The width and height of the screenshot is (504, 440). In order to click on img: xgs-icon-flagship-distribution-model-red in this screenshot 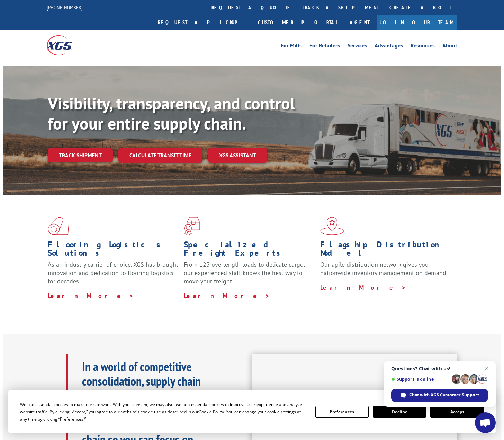, I will do `click(332, 226)`.